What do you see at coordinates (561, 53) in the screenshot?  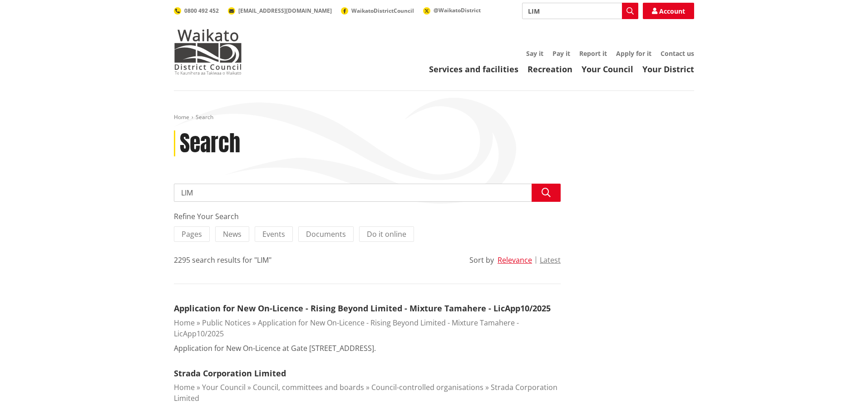 I see `a: Pay it` at bounding box center [561, 53].